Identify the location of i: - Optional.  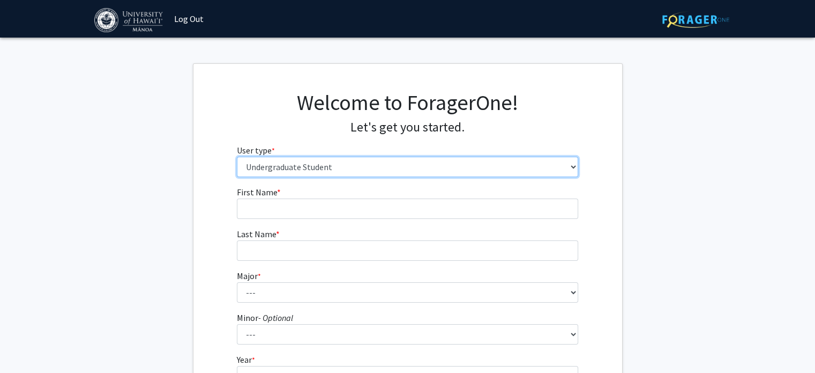
(276, 317).